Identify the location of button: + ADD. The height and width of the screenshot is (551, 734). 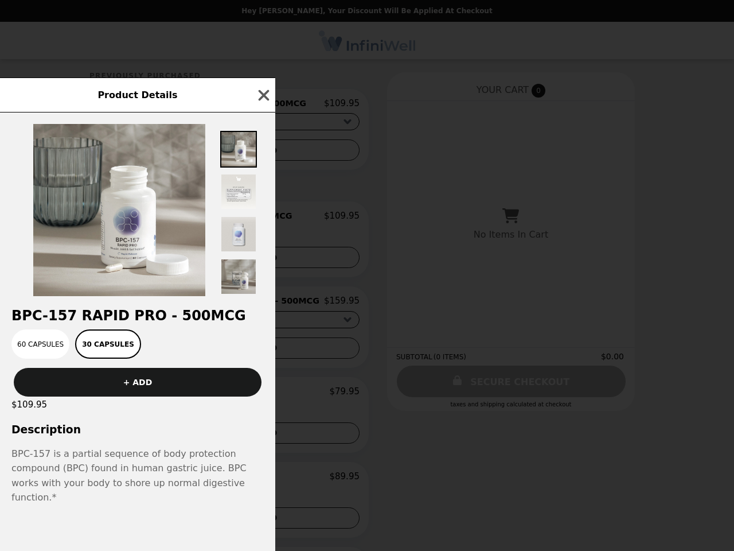
(138, 382).